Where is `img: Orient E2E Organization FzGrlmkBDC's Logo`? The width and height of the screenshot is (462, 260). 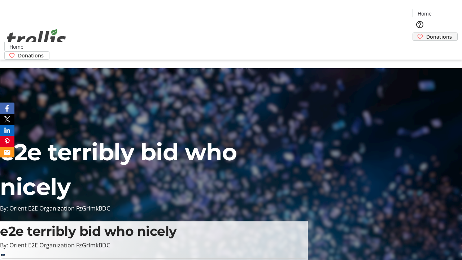
img: Orient E2E Organization FzGrlmkBDC's Logo is located at coordinates (36, 39).